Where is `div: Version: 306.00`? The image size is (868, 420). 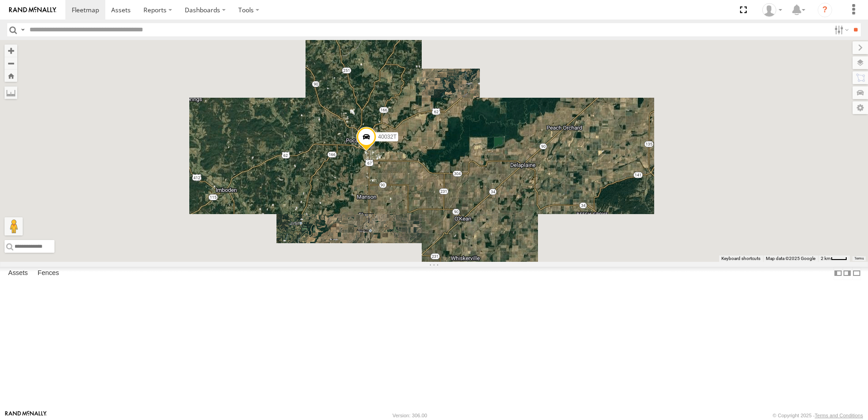
div: Version: 306.00 is located at coordinates (410, 415).